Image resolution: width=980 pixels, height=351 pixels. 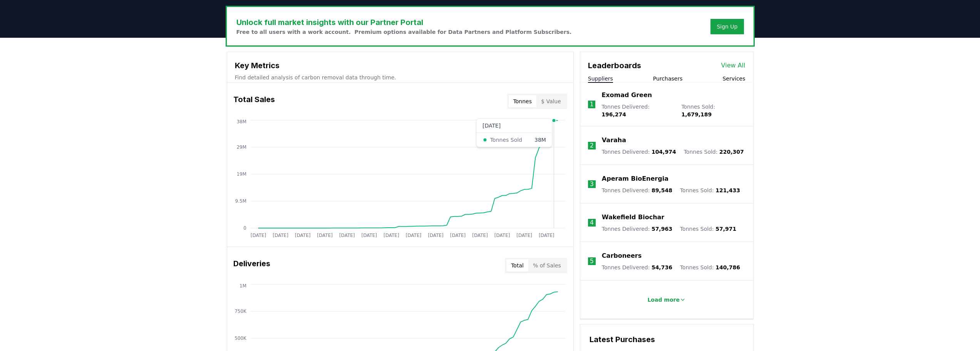 I want to click on span: 121,433, so click(x=728, y=191).